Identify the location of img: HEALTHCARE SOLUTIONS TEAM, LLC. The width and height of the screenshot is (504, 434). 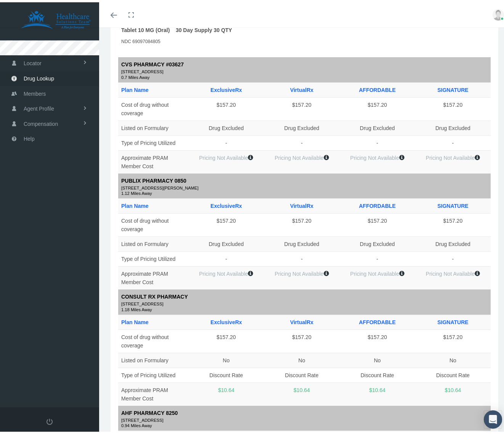
(55, 18).